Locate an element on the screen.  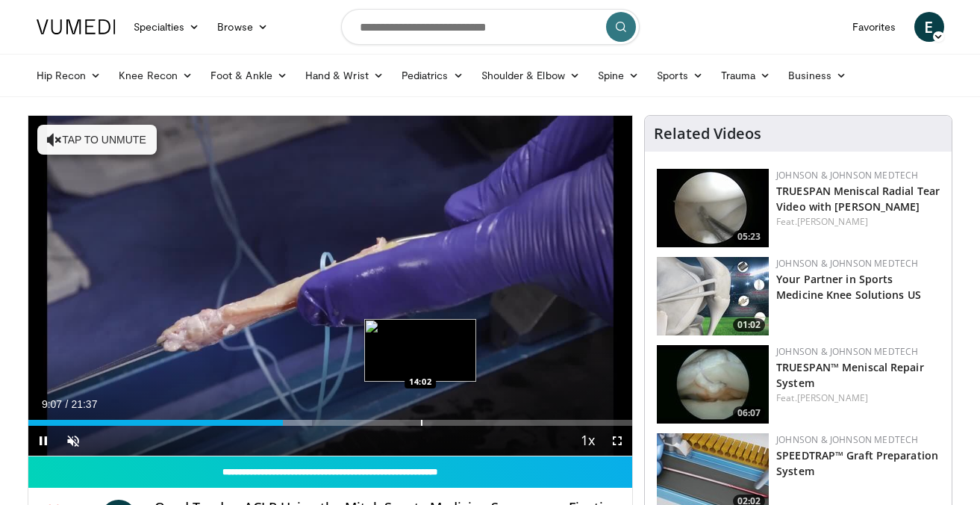
a: Foot & Ankle is located at coordinates (249, 75).